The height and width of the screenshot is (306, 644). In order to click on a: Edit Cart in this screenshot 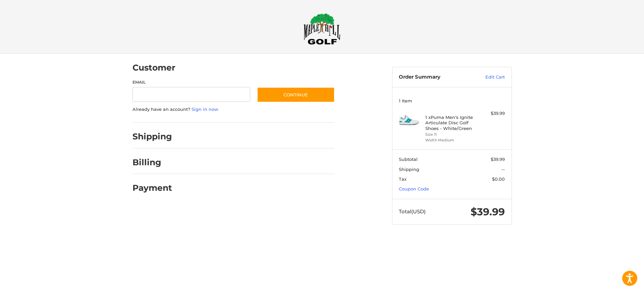, I will do `click(488, 77)`.